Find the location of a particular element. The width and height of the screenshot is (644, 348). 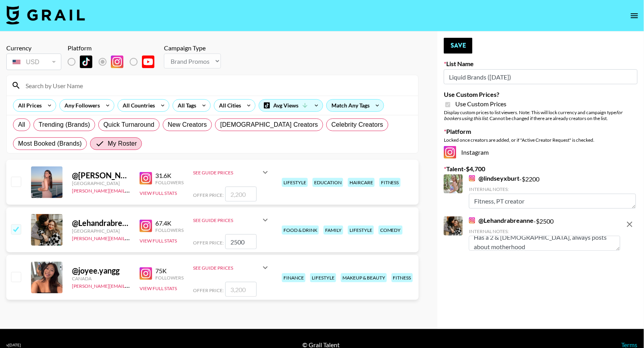

label: List Name is located at coordinates (541, 64).